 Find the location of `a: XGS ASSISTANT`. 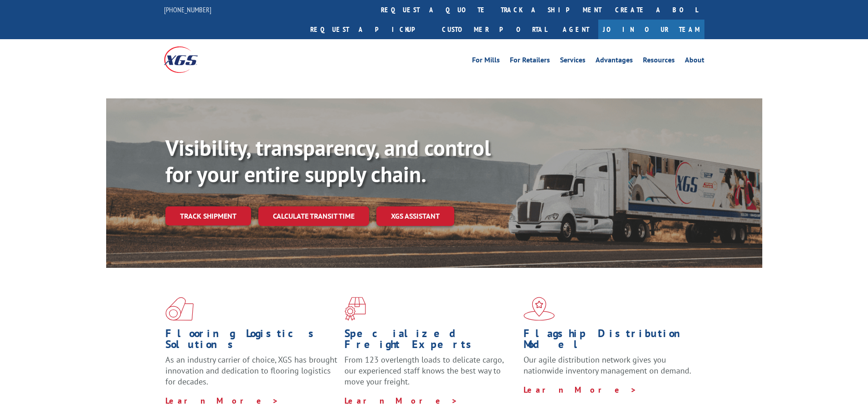

a: XGS ASSISTANT is located at coordinates (415, 216).